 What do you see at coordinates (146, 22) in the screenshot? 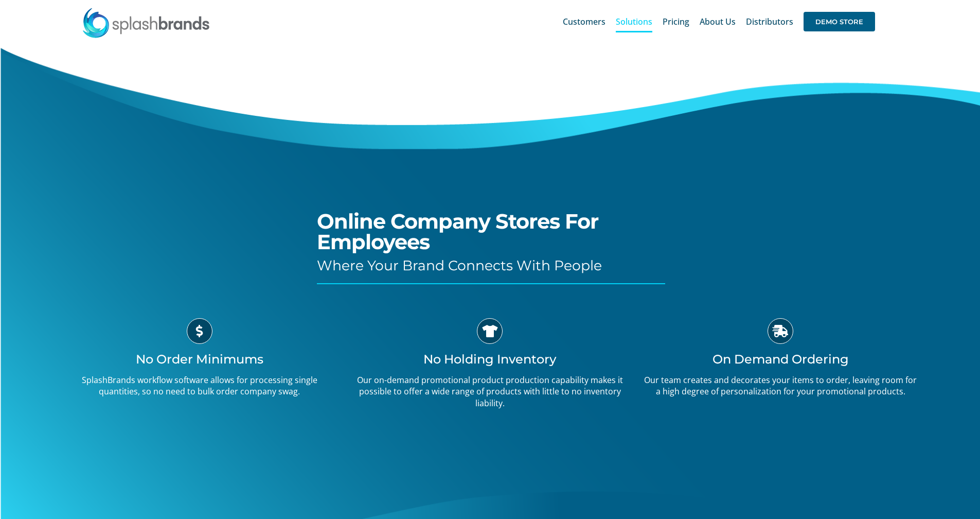
I see `img: SplashBrands.com Logo` at bounding box center [146, 22].